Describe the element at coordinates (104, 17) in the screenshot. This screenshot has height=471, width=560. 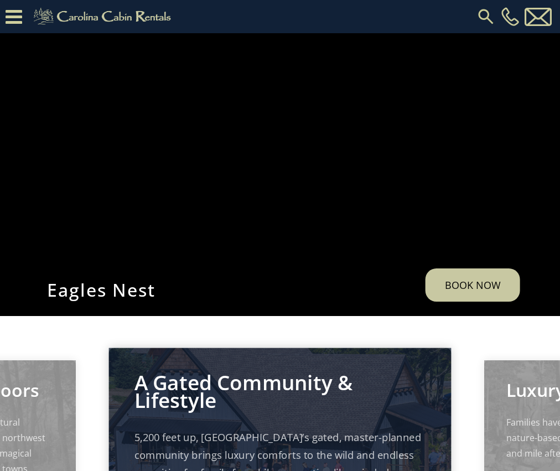
I see `img: Khaki-logo.png` at that location.